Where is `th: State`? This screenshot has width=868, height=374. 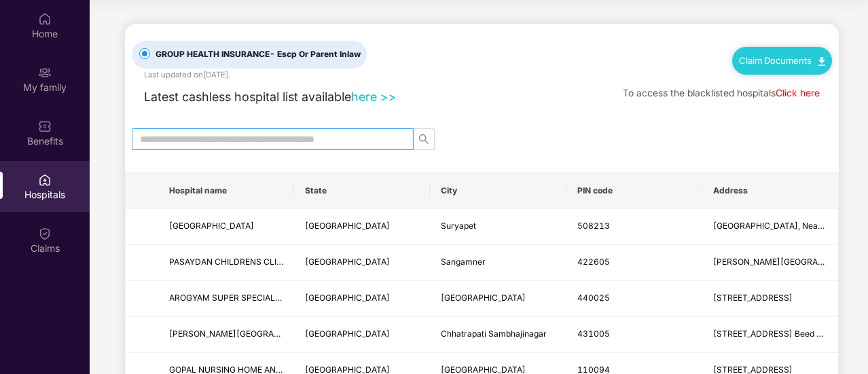
th: State is located at coordinates (362, 190).